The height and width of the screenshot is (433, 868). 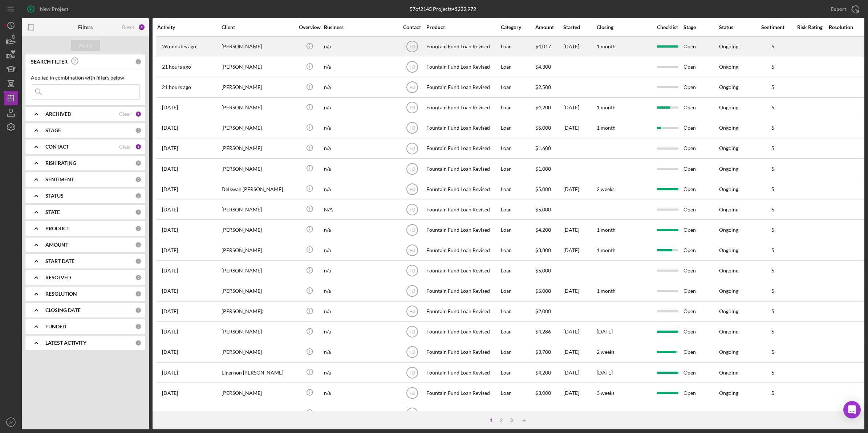 What do you see at coordinates (517, 27) in the screenshot?
I see `div: Category` at bounding box center [517, 27].